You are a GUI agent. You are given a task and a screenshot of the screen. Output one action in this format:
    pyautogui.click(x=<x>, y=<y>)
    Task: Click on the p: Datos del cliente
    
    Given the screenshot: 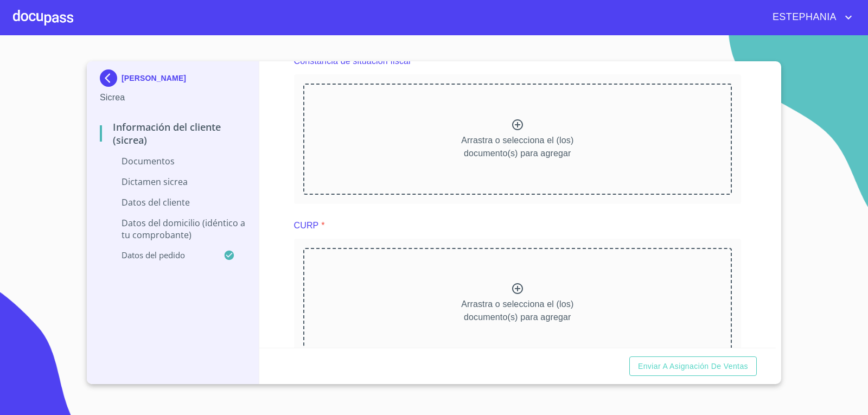 What is the action you would take?
    pyautogui.click(x=172, y=203)
    